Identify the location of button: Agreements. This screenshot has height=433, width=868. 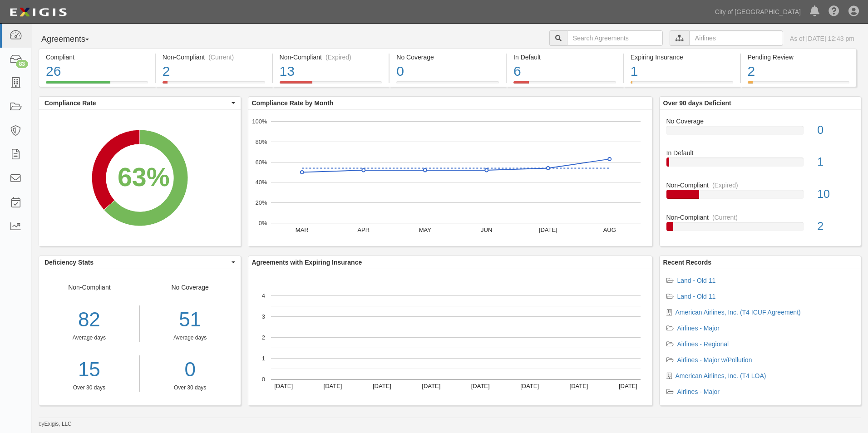
(73, 39).